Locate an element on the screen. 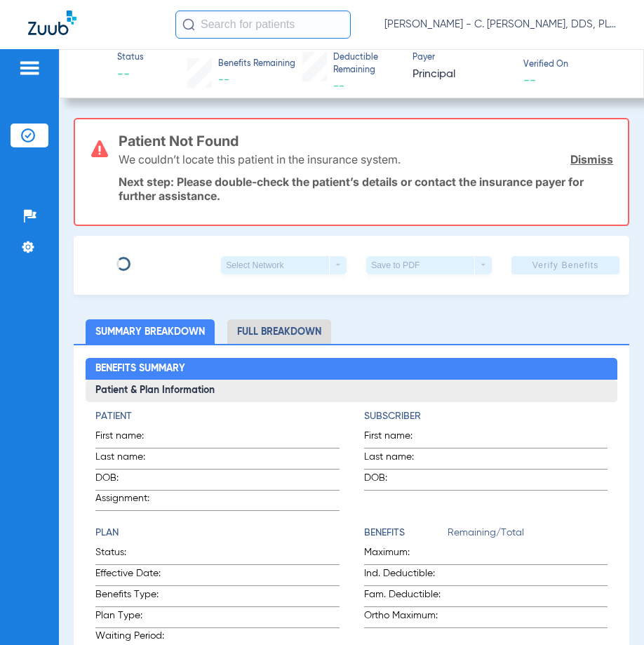 The width and height of the screenshot is (644, 645). span: Assignment: is located at coordinates (130, 500).